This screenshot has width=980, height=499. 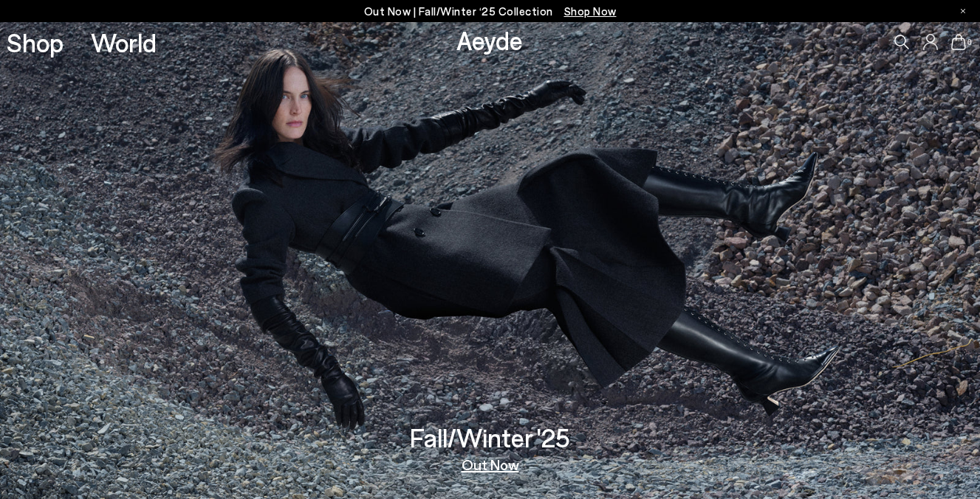 I want to click on span: Navigate to /collections/new-in, so click(x=590, y=11).